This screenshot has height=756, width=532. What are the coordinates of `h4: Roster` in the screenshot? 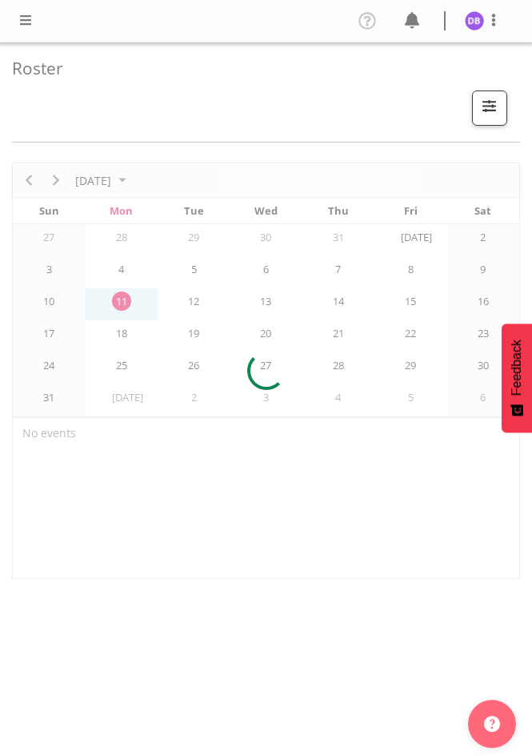 It's located at (259, 68).